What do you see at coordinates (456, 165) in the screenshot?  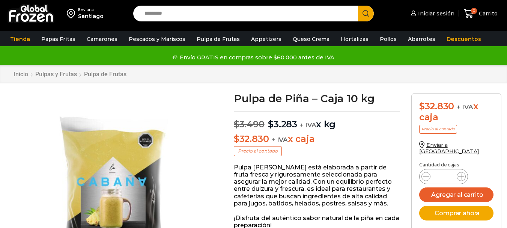 I see `p: Cantidad de cajas` at bounding box center [456, 165].